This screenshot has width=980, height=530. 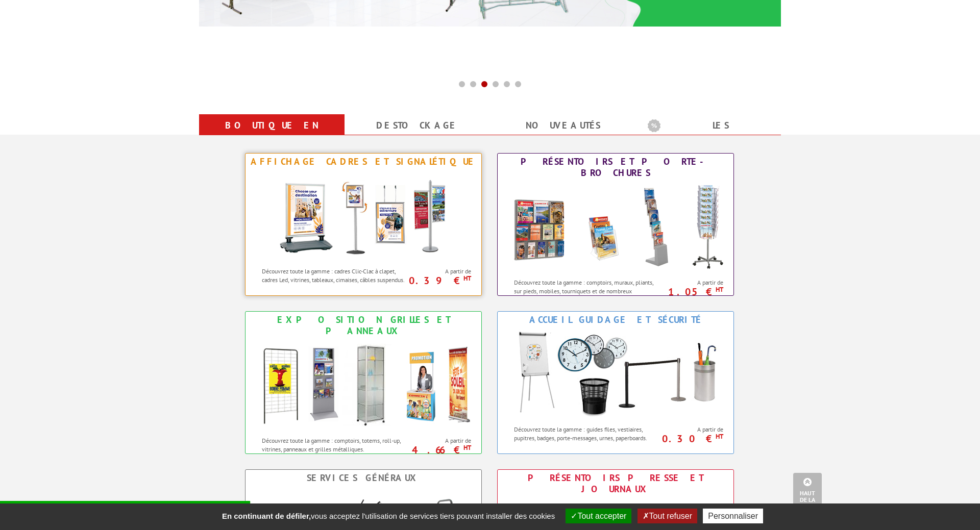 I want to click on b: Les promotions, so click(x=711, y=126).